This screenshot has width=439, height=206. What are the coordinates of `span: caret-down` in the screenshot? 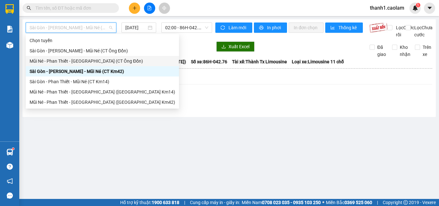 It's located at (430, 8).